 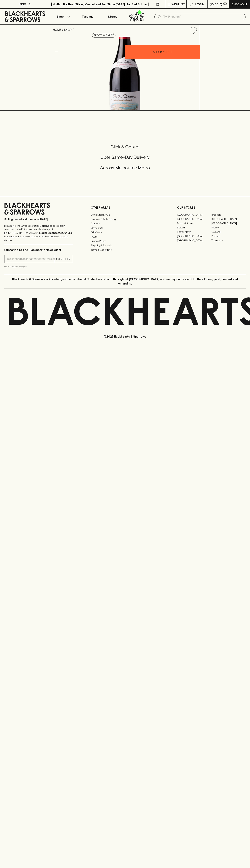 I want to click on a: FAQ's, so click(x=125, y=237).